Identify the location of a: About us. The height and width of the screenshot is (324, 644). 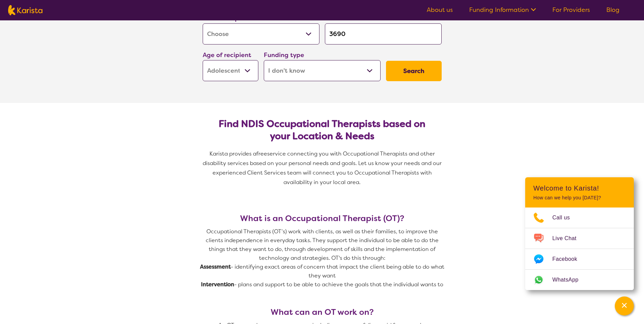
(440, 10).